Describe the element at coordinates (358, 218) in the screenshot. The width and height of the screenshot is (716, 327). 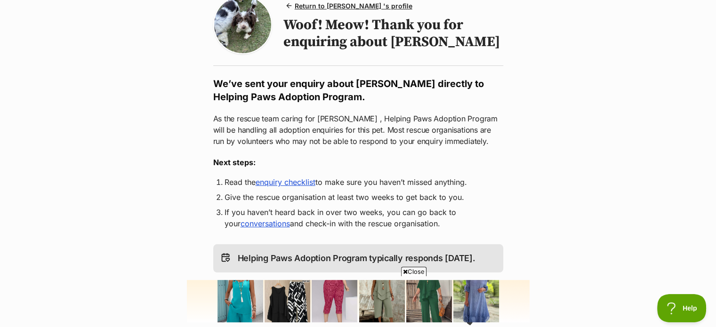
I see `li: If you haven’t heard back in over two weeks, you can go back to your and check-in with the rescue...` at that location.